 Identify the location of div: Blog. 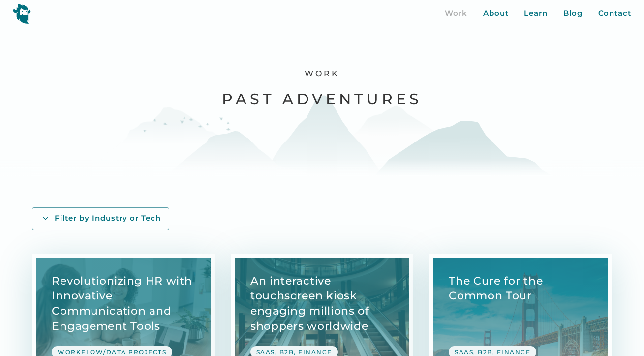
(573, 13).